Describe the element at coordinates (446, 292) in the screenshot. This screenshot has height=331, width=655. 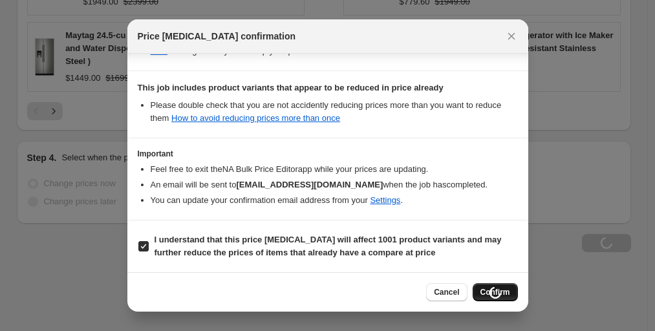
I see `button: Cancel` at that location.